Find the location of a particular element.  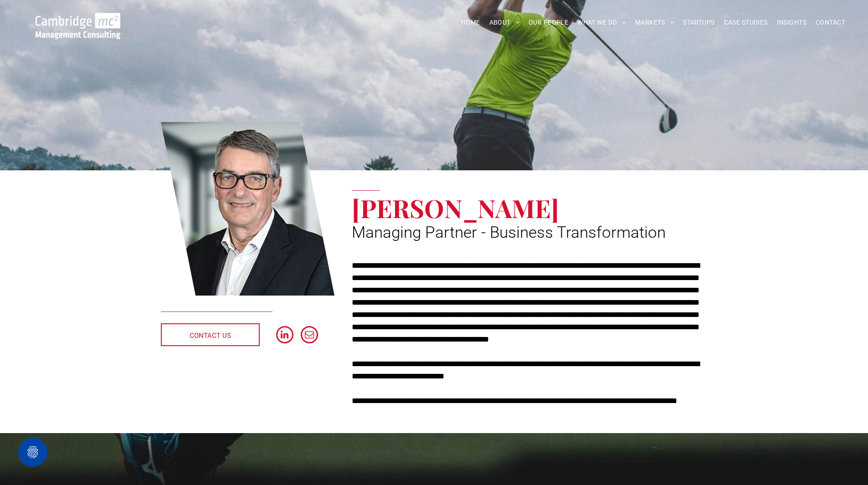

a: Your Business Transformed | Cambridge Management Consulting is located at coordinates (78, 19).